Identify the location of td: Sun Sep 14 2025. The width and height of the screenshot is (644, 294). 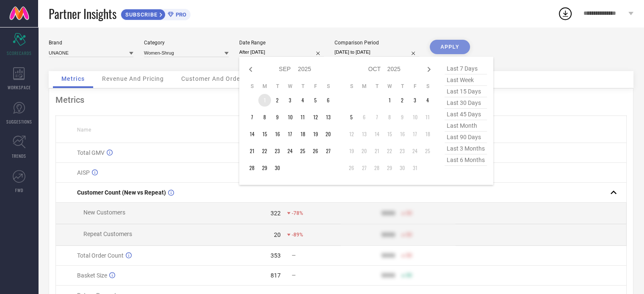
(252, 134).